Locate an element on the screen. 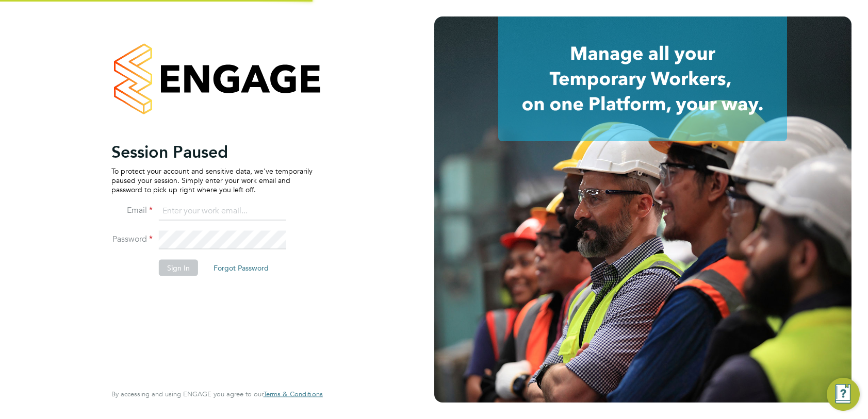 This screenshot has width=868, height=419. button: Engage Resource Center is located at coordinates (843, 395).